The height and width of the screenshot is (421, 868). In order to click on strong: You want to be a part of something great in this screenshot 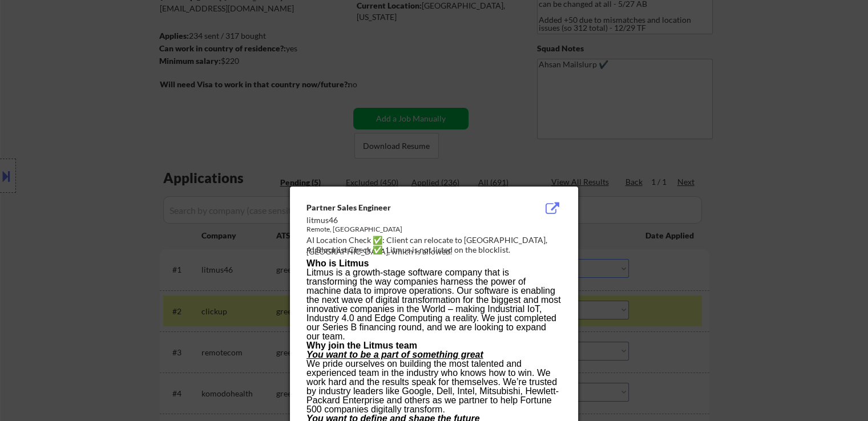, I will do `click(395, 354)`.